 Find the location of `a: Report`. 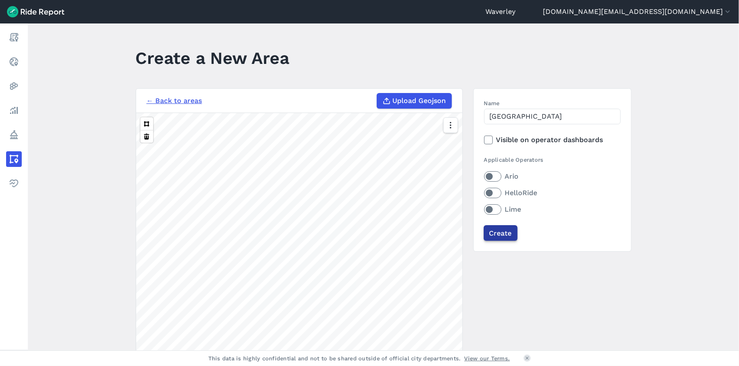

a: Report is located at coordinates (14, 37).